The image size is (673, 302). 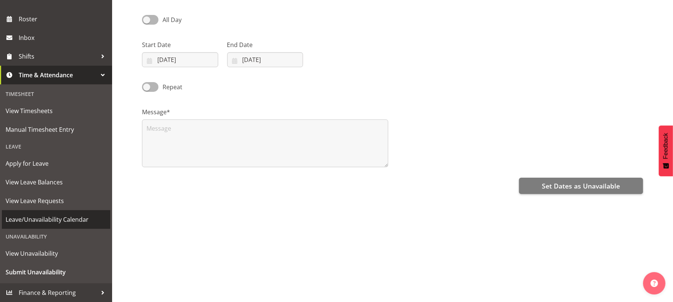 What do you see at coordinates (58, 56) in the screenshot?
I see `span: Shifts` at bounding box center [58, 56].